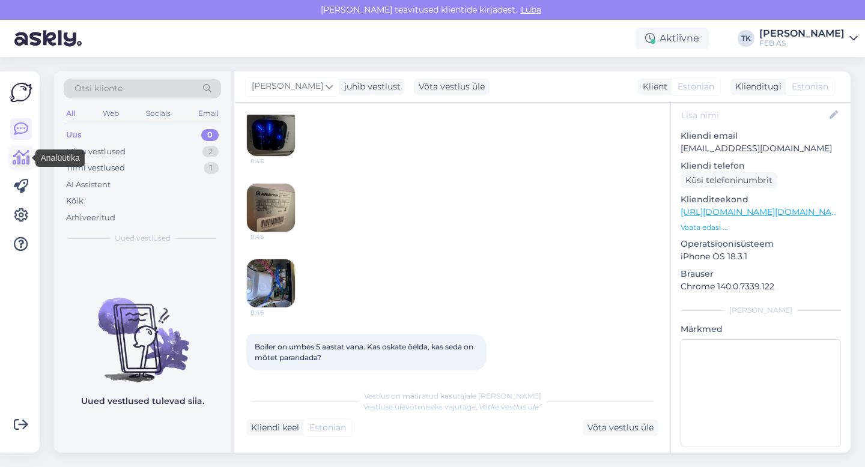 This screenshot has width=865, height=467. What do you see at coordinates (210, 152) in the screenshot?
I see `div: 2` at bounding box center [210, 152].